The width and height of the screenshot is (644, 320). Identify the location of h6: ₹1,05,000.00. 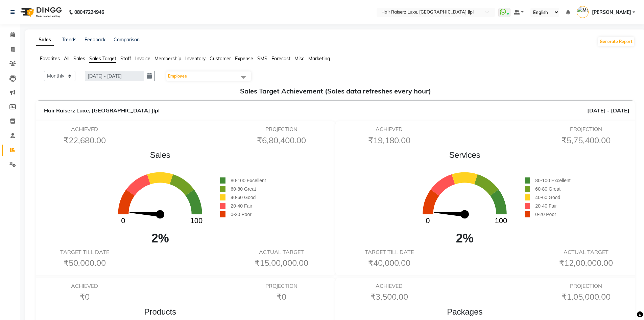
(586, 297).